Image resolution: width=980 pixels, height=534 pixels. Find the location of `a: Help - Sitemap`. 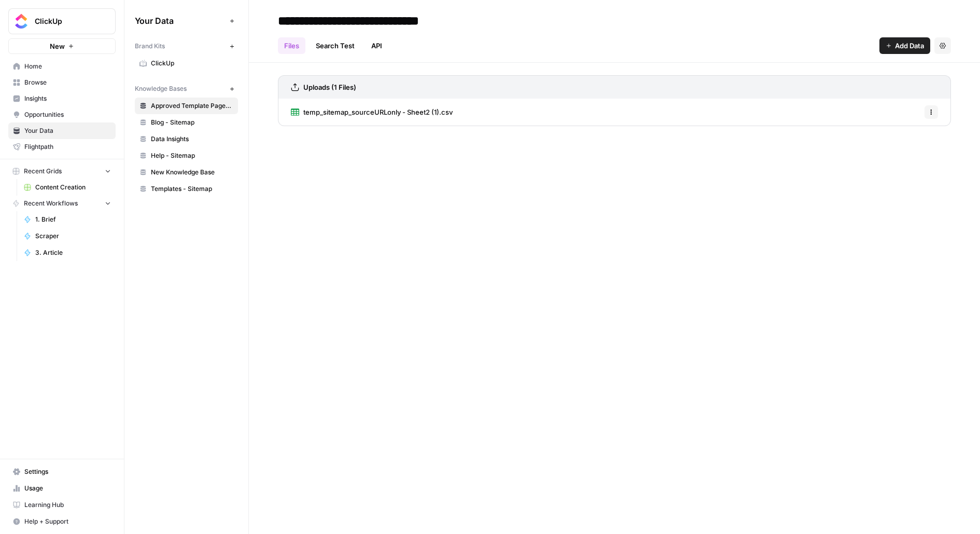

a: Help - Sitemap is located at coordinates (187, 156).